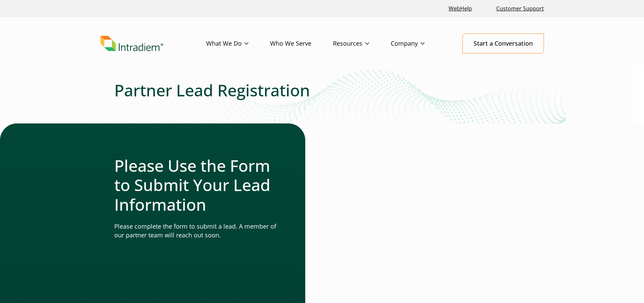 Image resolution: width=644 pixels, height=303 pixels. Describe the element at coordinates (418, 44) in the screenshot. I see `a: Company` at that location.